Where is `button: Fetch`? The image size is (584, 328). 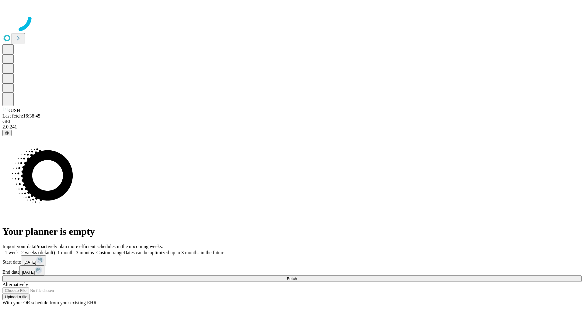
button: Fetch is located at coordinates (292, 279).